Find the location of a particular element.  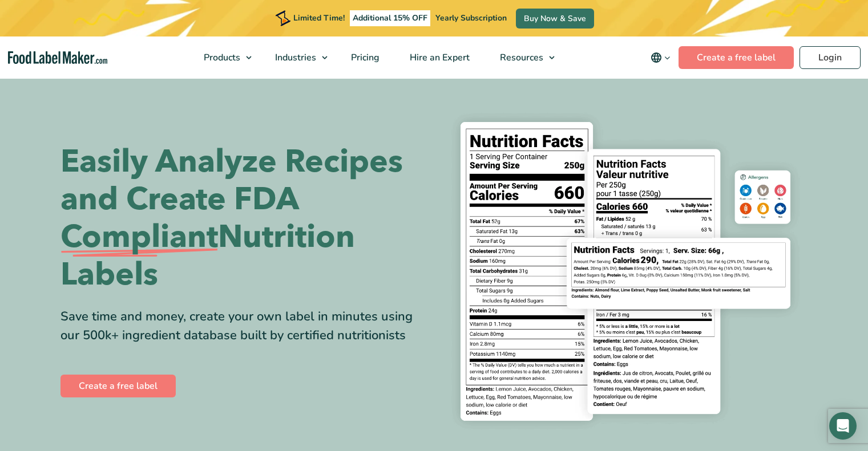

a: Pricing is located at coordinates (364, 58).